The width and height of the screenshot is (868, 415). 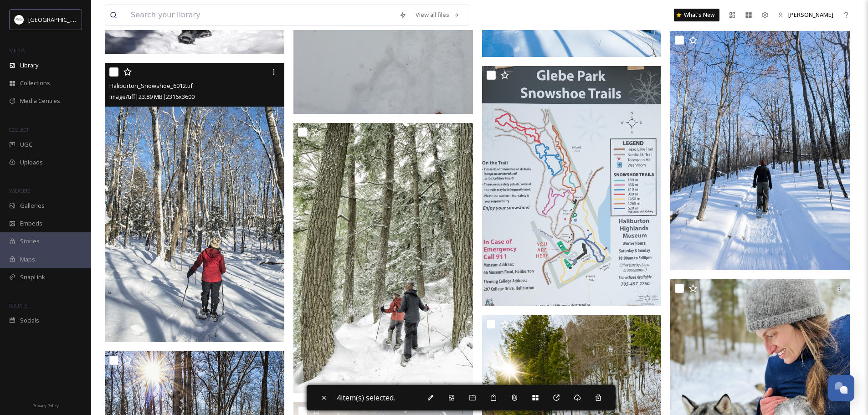 What do you see at coordinates (19, 20) in the screenshot?
I see `img: Frame%2013.png` at bounding box center [19, 20].